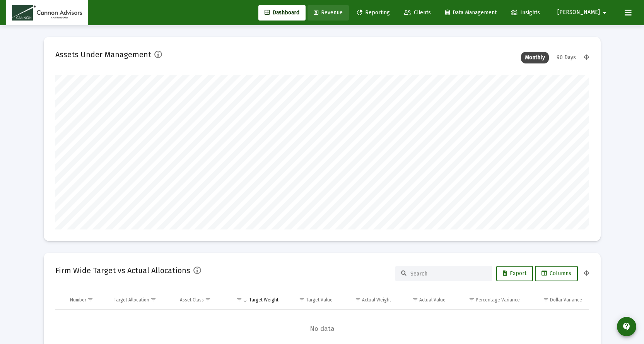 This screenshot has height=344, width=644. What do you see at coordinates (123, 271) in the screenshot?
I see `h2: Firm Wide Target vs Actual Allocations` at bounding box center [123, 271].